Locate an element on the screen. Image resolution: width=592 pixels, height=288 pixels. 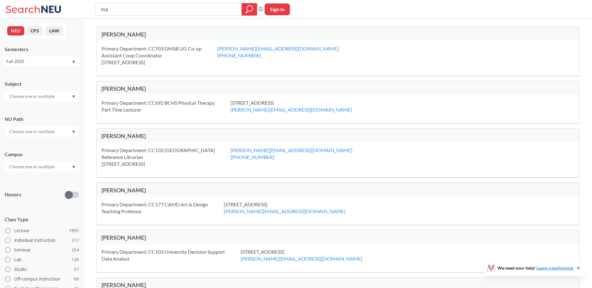
div: Campus is located at coordinates (42, 154).